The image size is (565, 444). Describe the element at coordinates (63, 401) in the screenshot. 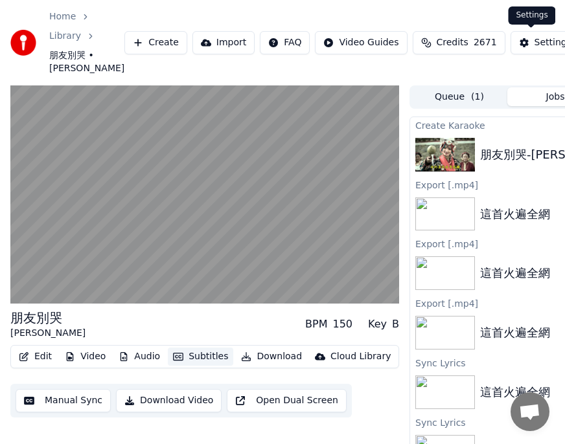

I see `button: Manual Sync` at that location.